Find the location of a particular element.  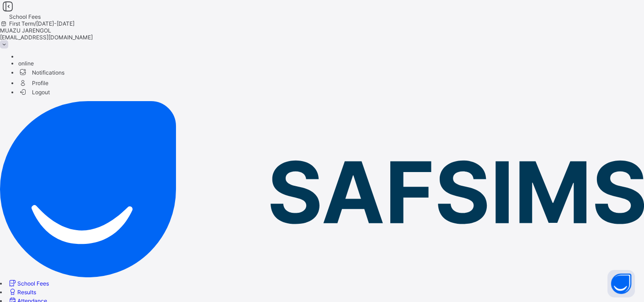

span: Logout is located at coordinates (34, 92).